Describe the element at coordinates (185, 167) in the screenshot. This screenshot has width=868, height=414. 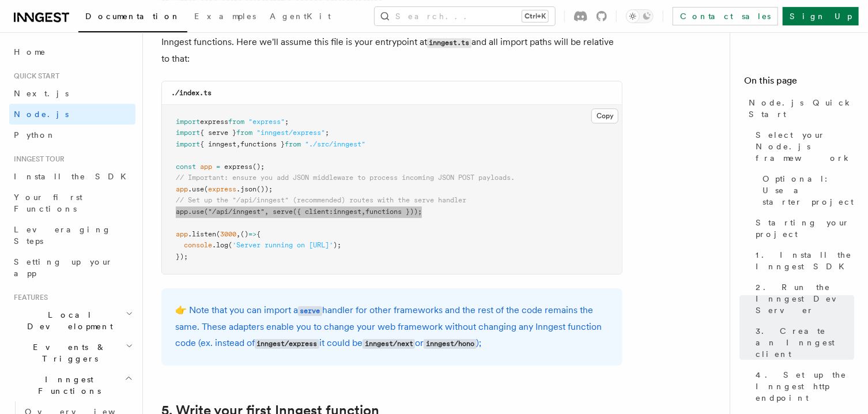
I see `span: const` at that location.